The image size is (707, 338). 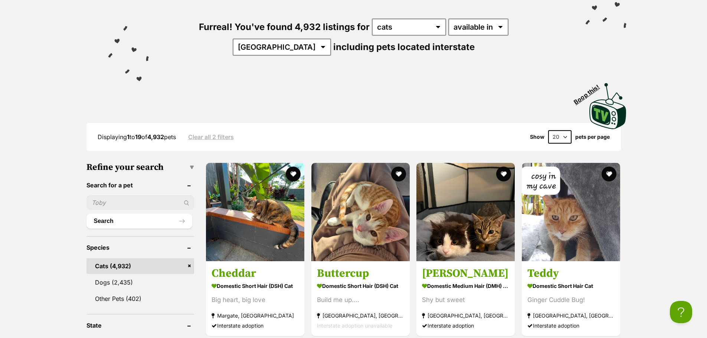 I want to click on span: Boop this!, so click(x=589, y=92).